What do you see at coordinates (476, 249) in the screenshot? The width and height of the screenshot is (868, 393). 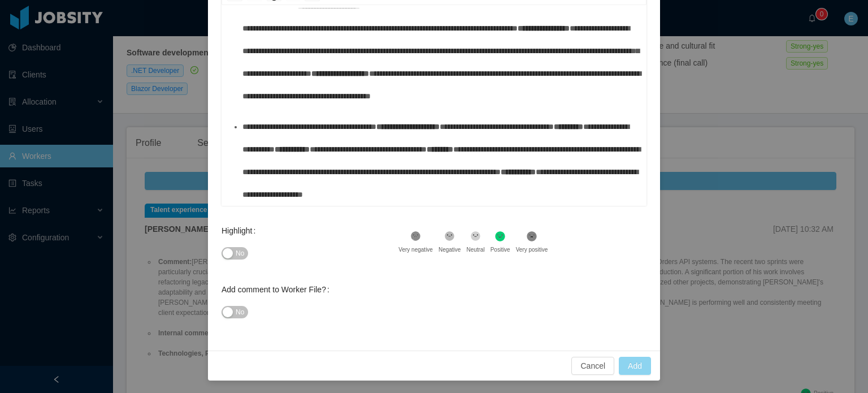 I see `div: Neutral` at bounding box center [476, 249].